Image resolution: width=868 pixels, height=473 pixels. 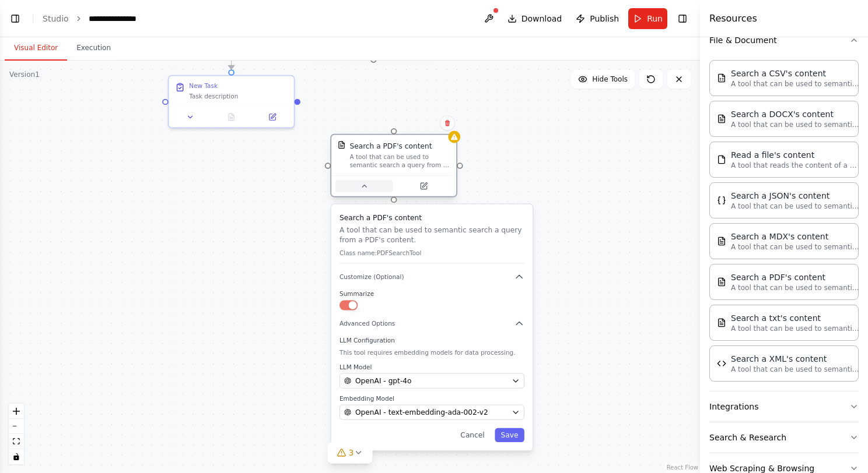 I want to click on div: A tool that can be used to semantic search a query from a PDF's content., so click(x=399, y=161).